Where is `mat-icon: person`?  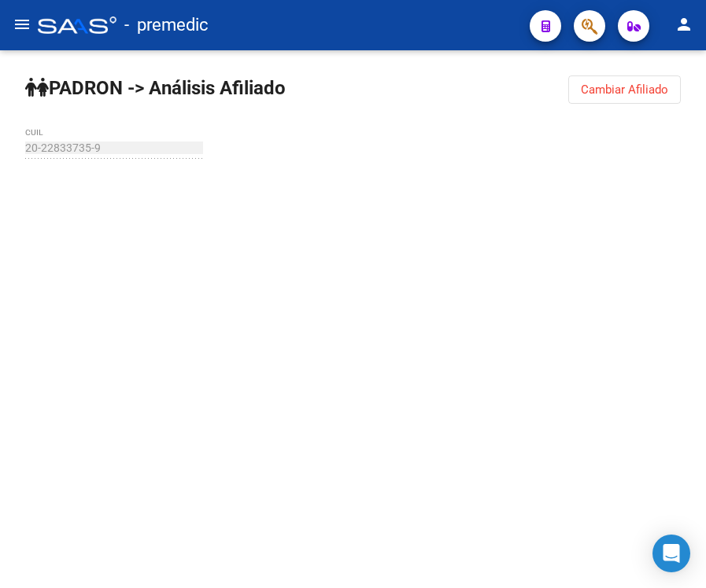
mat-icon: person is located at coordinates (683, 25).